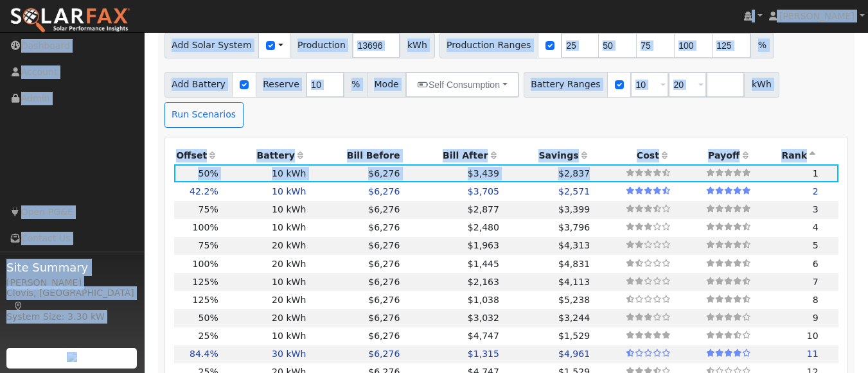 The image size is (868, 373). I want to click on span: 42.2%, so click(203, 191).